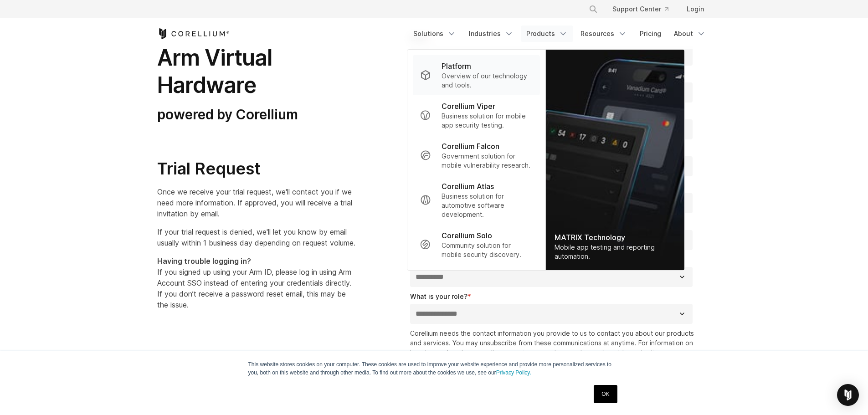  What do you see at coordinates (486, 161) in the screenshot?
I see `p: Government solution for mobile vulnerability research.` at bounding box center [486, 161].